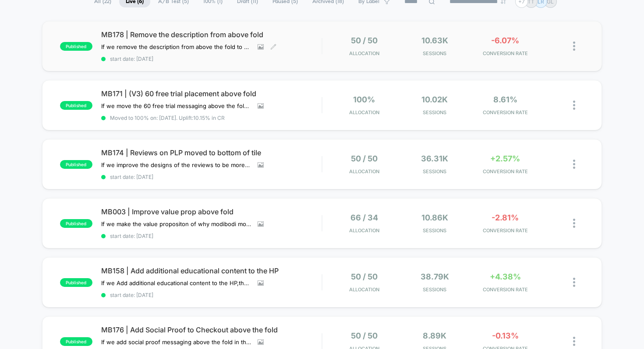 This screenshot has height=349, width=644. Describe the element at coordinates (505, 40) in the screenshot. I see `span: -6.07%` at that location.